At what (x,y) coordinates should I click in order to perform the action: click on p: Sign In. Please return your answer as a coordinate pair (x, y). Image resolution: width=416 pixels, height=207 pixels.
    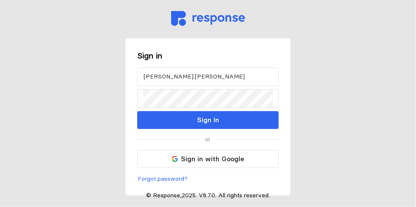
    Looking at the image, I should click on (208, 119).